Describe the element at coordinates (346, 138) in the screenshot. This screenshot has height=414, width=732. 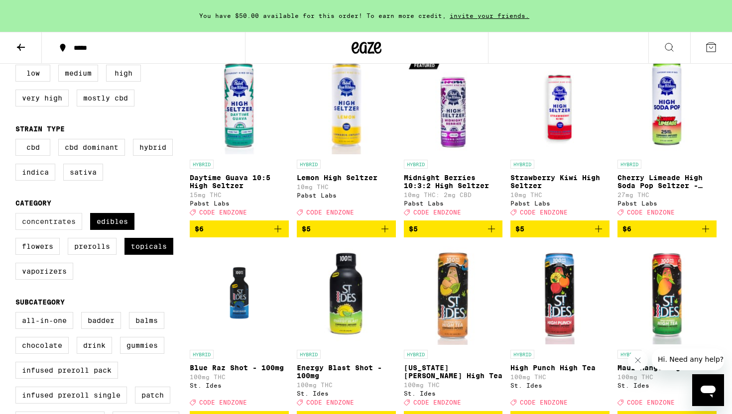
I see `a: Open page for Lemon High Seltzer from Pabst Labs` at that location.